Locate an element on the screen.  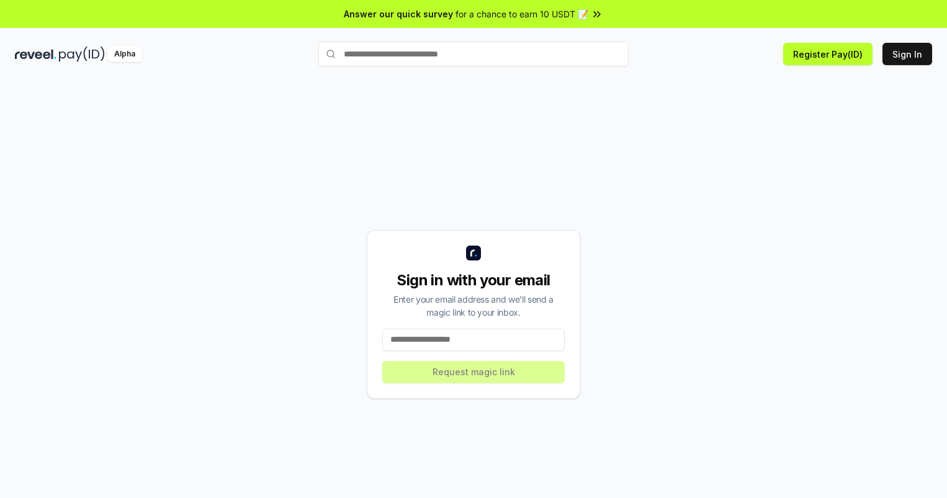
div: Enter your email address and we’ll send a magic link to your inbox. is located at coordinates (473, 306).